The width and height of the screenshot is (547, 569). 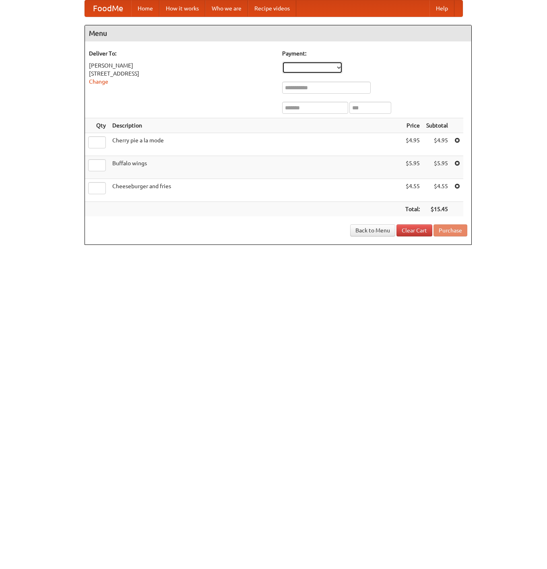 What do you see at coordinates (412, 209) in the screenshot?
I see `th: Total:` at bounding box center [412, 209].